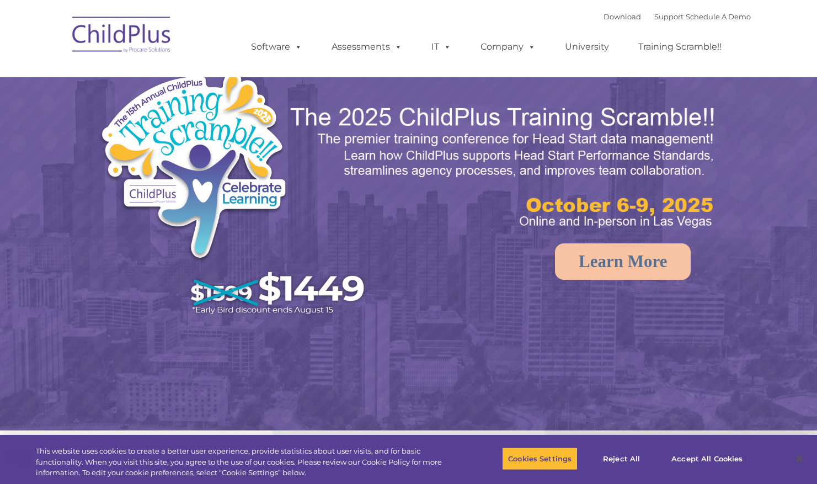  I want to click on a: Training Scramble!!, so click(680, 47).